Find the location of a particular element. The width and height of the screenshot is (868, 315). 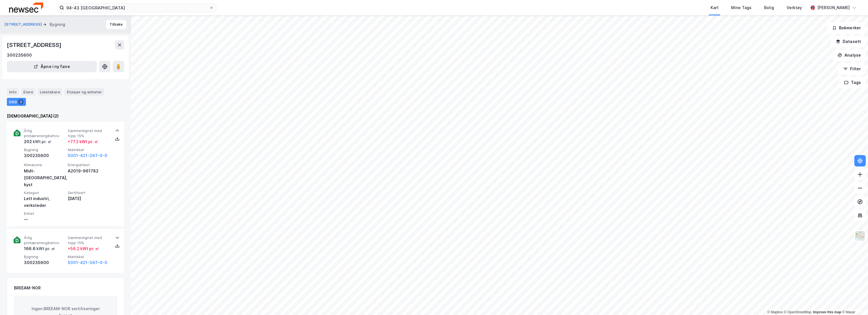

span: Energiattest is located at coordinates (89, 165).